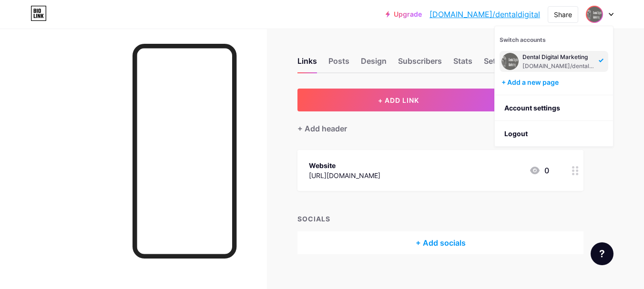  What do you see at coordinates (322, 128) in the screenshot?
I see `div: + Add header` at bounding box center [322, 128].